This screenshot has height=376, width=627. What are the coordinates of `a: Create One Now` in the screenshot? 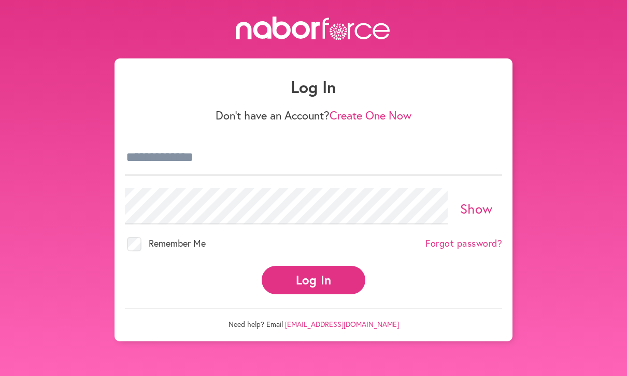 It's located at (370, 115).